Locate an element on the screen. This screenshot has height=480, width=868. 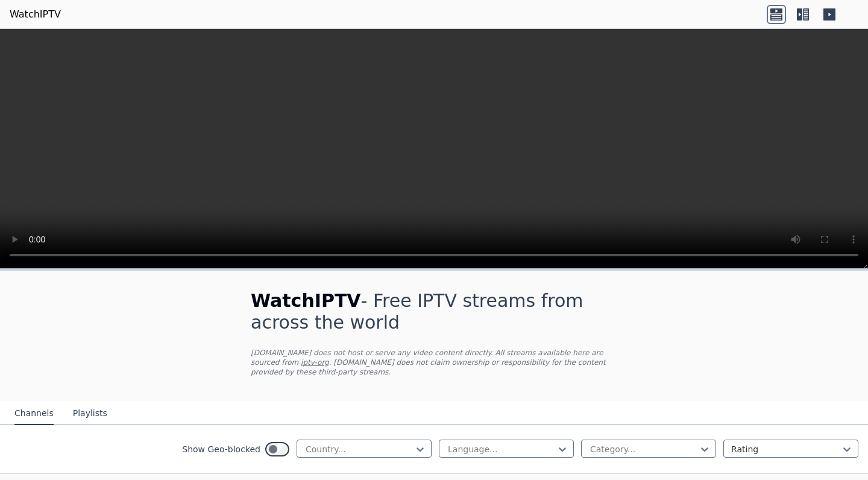
button: Channels is located at coordinates (34, 414).